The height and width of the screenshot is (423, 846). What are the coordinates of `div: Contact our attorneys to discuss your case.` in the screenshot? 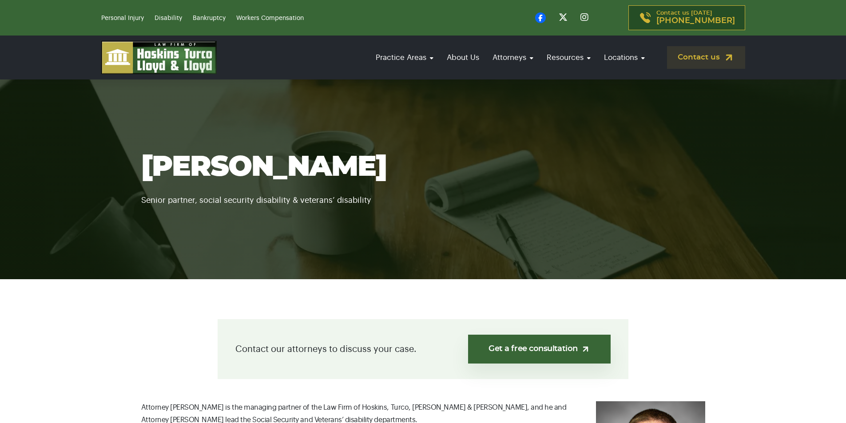 It's located at (423, 349).